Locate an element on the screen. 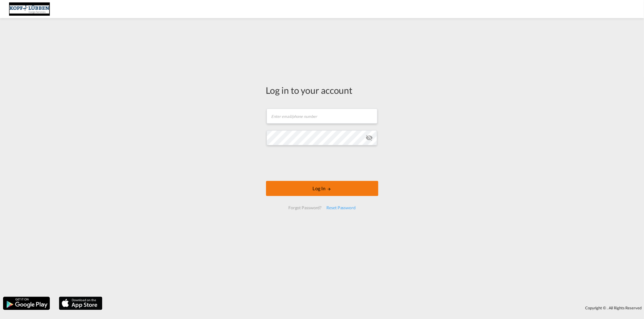 This screenshot has width=644, height=319. div: Copyright © . All Rights Reserved is located at coordinates (375, 308).